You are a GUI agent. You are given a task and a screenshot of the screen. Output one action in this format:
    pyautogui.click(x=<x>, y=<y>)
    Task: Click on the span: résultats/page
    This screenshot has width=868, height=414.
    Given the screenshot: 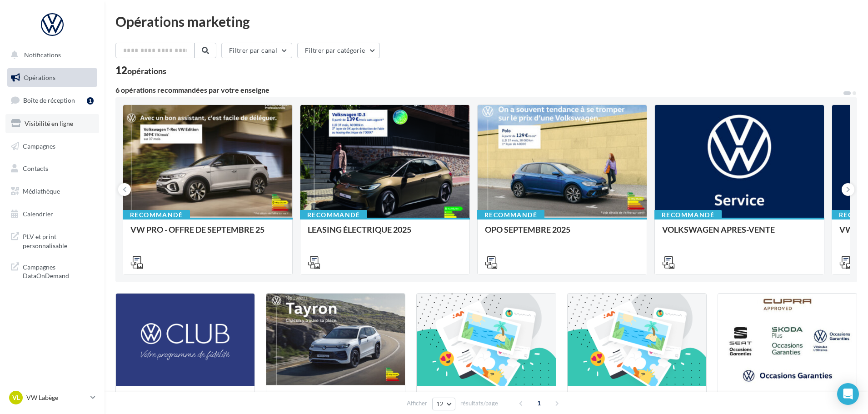 What is the action you would take?
    pyautogui.click(x=479, y=403)
    